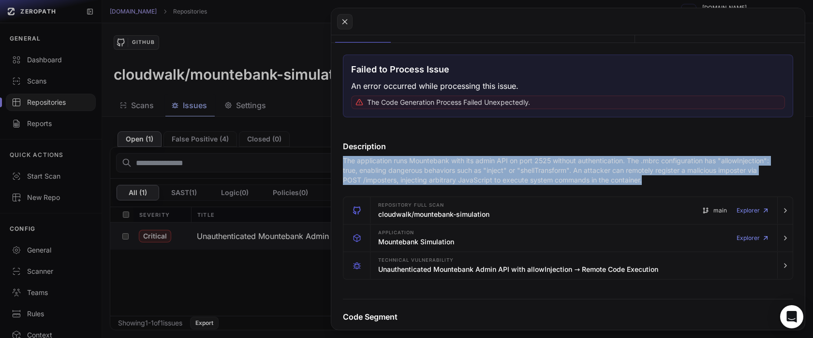 The width and height of the screenshot is (813, 338). What do you see at coordinates (567, 317) in the screenshot?
I see `h4: Code Segment` at bounding box center [567, 317].